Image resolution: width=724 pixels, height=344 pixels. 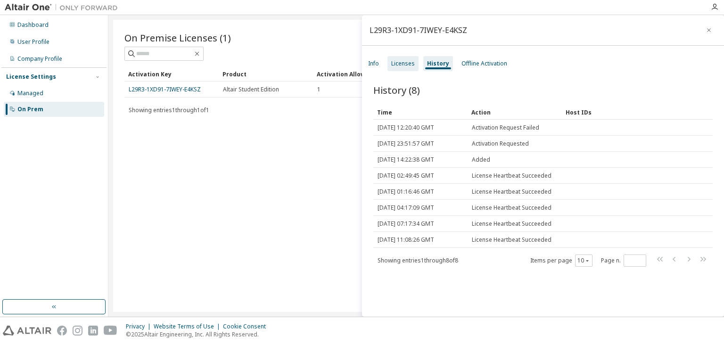 I want to click on div: User Profile, so click(x=33, y=42).